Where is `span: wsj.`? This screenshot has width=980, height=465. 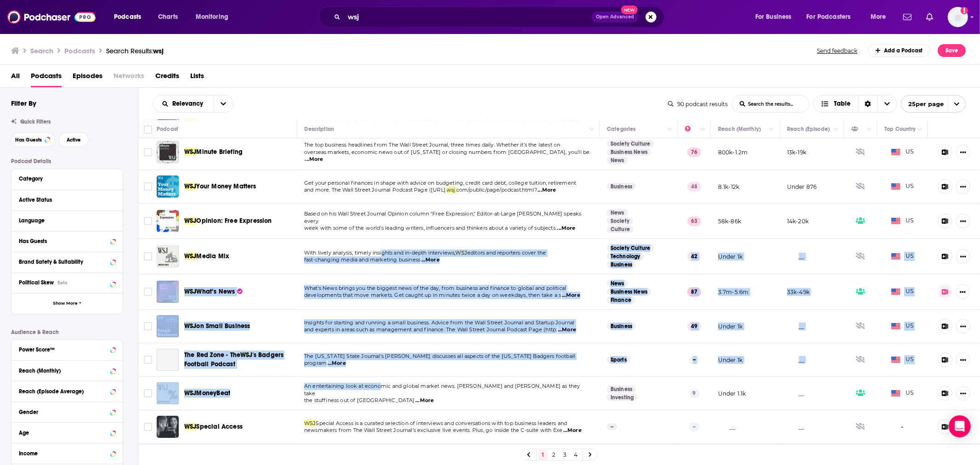 span: wsj. is located at coordinates (451, 190).